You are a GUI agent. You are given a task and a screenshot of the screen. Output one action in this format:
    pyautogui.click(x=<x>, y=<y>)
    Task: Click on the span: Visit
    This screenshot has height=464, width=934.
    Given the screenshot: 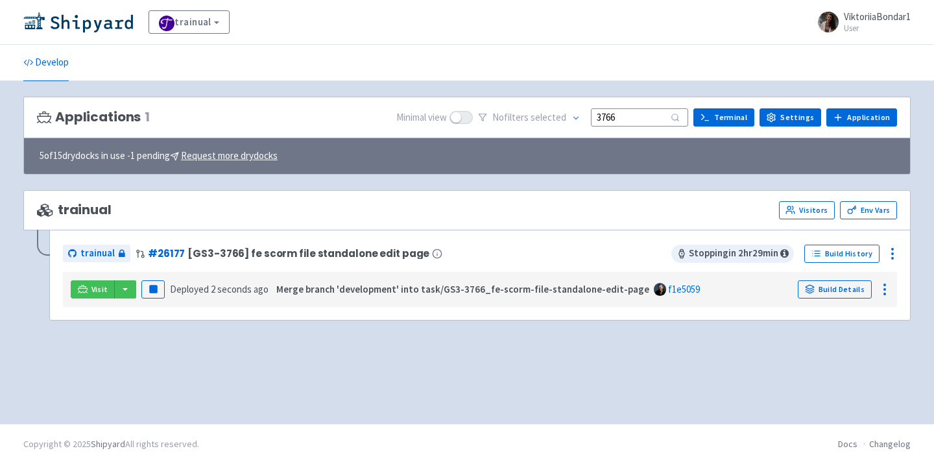 What is the action you would take?
    pyautogui.click(x=100, y=289)
    